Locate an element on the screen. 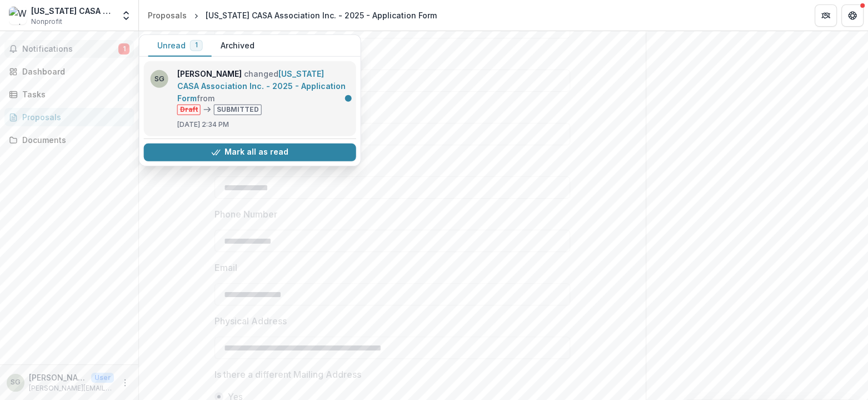  div: Shanna L C Gray is located at coordinates (15, 382).